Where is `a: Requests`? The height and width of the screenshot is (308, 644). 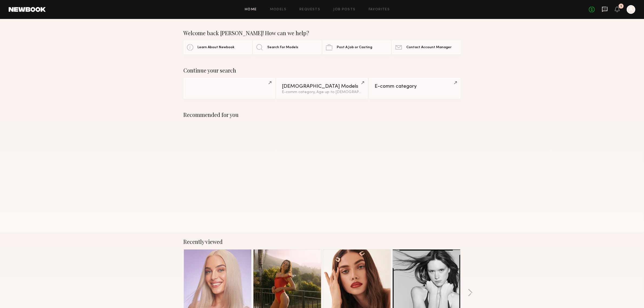
a: Requests is located at coordinates (309, 10).